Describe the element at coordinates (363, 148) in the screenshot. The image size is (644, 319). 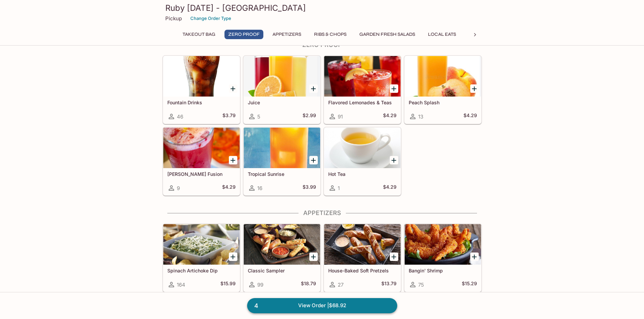
I see `div: Hot Tea` at that location.